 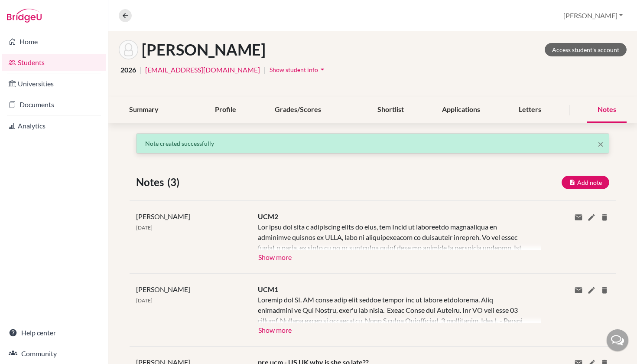 What do you see at coordinates (298, 110) in the screenshot?
I see `div: Grades/Scores` at bounding box center [298, 110].